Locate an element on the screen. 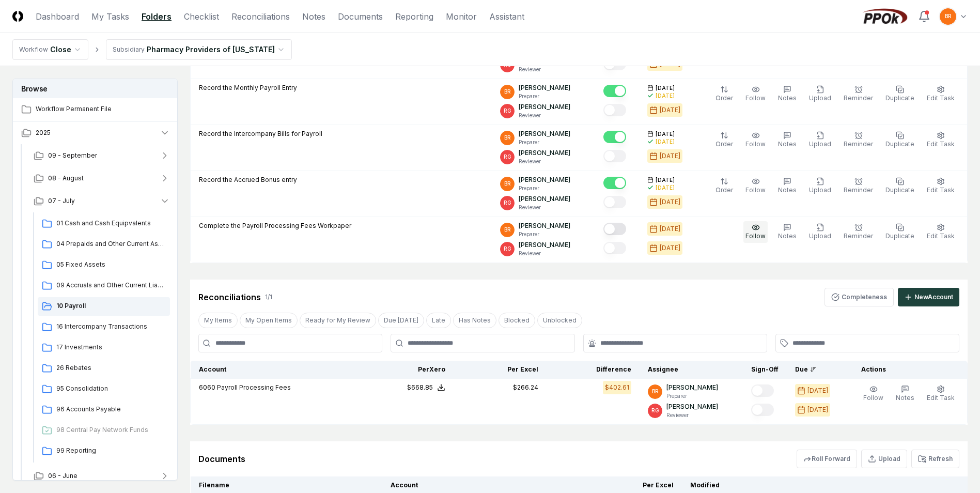  h3: Browse is located at coordinates (95, 88).